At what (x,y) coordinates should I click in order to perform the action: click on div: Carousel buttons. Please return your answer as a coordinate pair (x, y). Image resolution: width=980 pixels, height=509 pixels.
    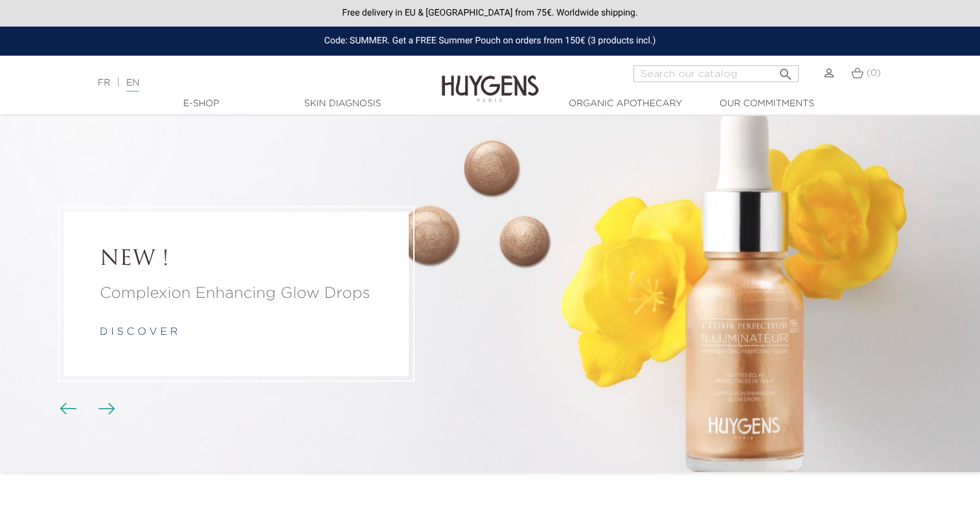
    Looking at the image, I should click on (86, 409).